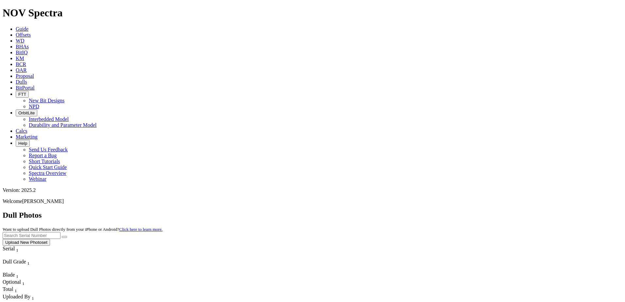 The height and width of the screenshot is (302, 625). Describe the element at coordinates (21, 70) in the screenshot. I see `span: OAR` at that location.